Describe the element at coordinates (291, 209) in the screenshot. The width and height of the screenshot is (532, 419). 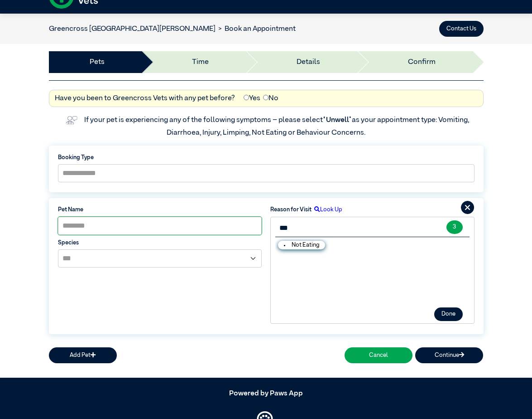
I see `label: Reason for Visit` at that location.